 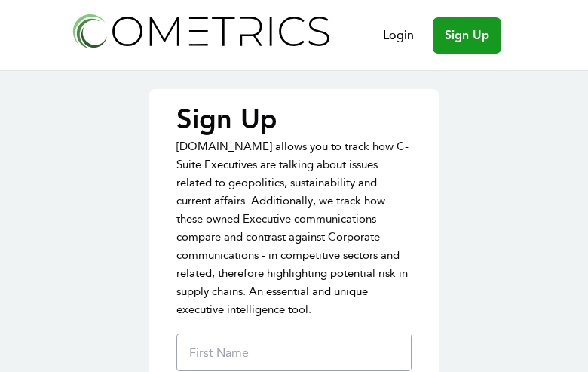 What do you see at coordinates (201, 30) in the screenshot?
I see `img: Cometrics logo` at bounding box center [201, 30].